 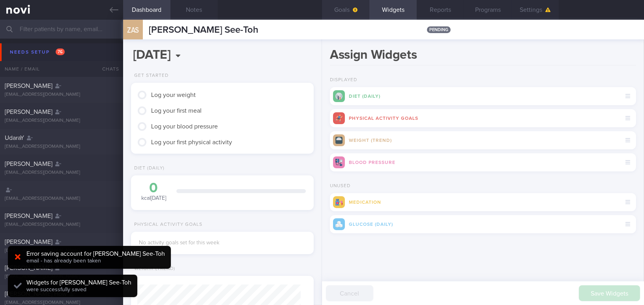 I want to click on div: 0, so click(x=153, y=188).